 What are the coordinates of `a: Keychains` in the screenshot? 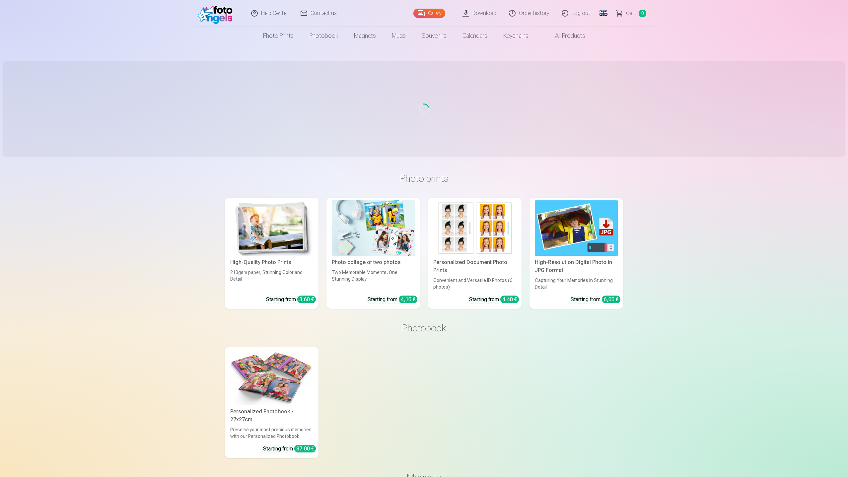 It's located at (516, 36).